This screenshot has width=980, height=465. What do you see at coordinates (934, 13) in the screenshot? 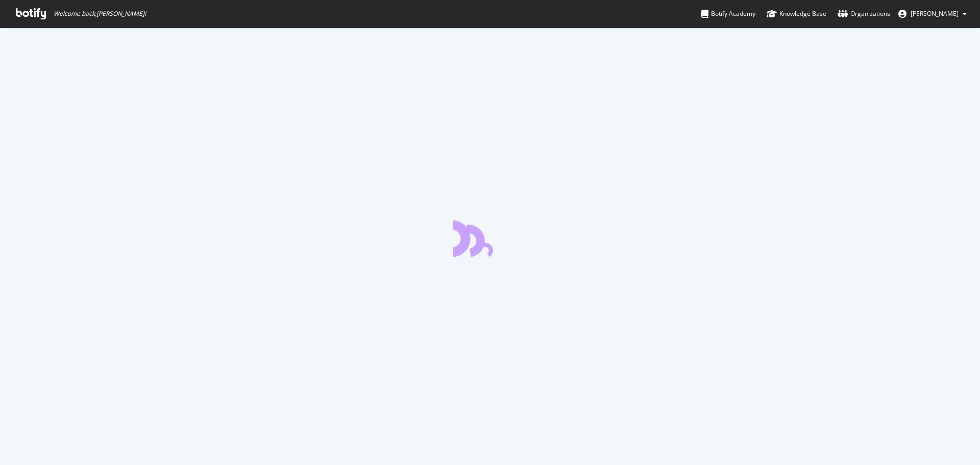
I see `span: Anja Alling` at bounding box center [934, 13].